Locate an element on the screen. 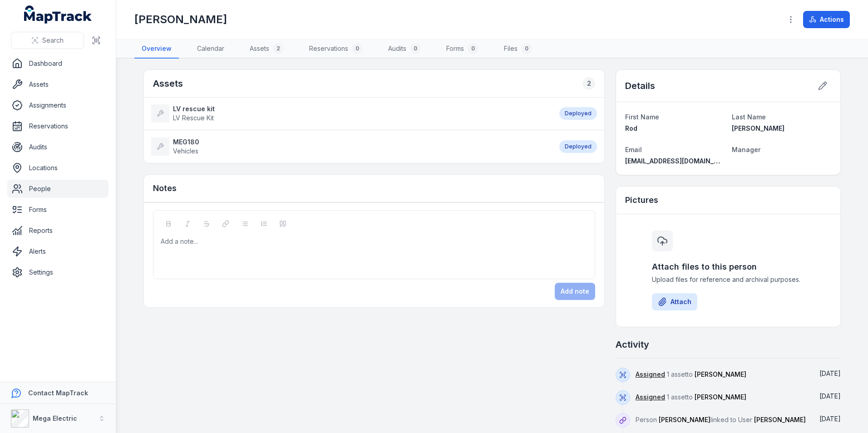 The width and height of the screenshot is (868, 433). strong: MEG180 is located at coordinates (186, 142).